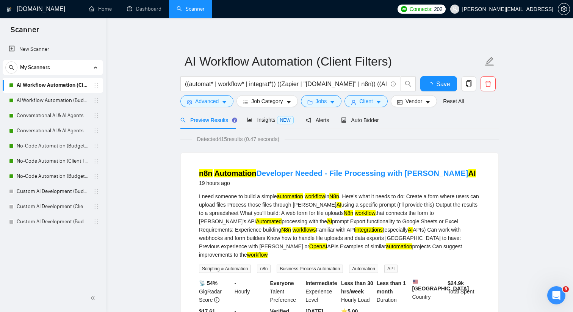  Describe the element at coordinates (566, 289) in the screenshot. I see `span: 8` at that location.